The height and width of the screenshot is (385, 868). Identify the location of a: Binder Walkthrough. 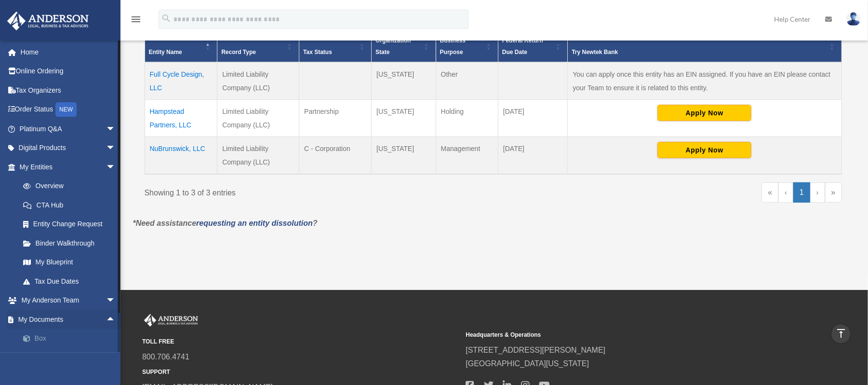
(70, 243).